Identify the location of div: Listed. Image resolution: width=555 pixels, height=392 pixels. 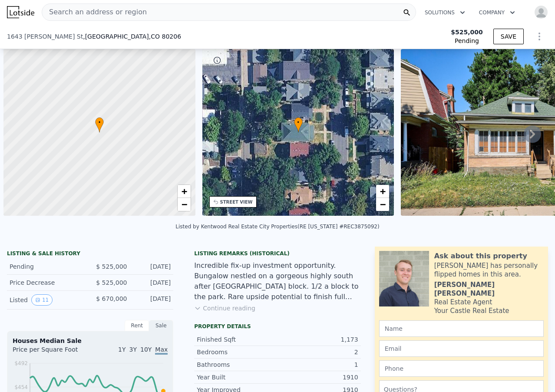
(46, 300).